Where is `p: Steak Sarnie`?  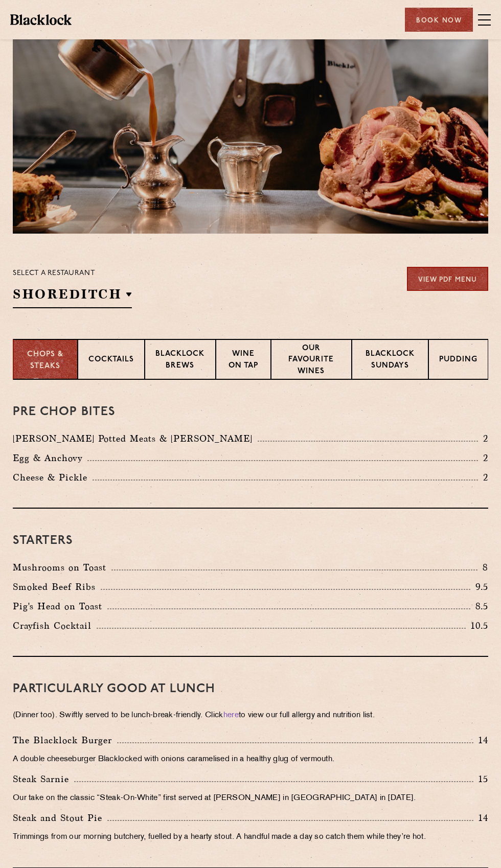 p: Steak Sarnie is located at coordinates (44, 779).